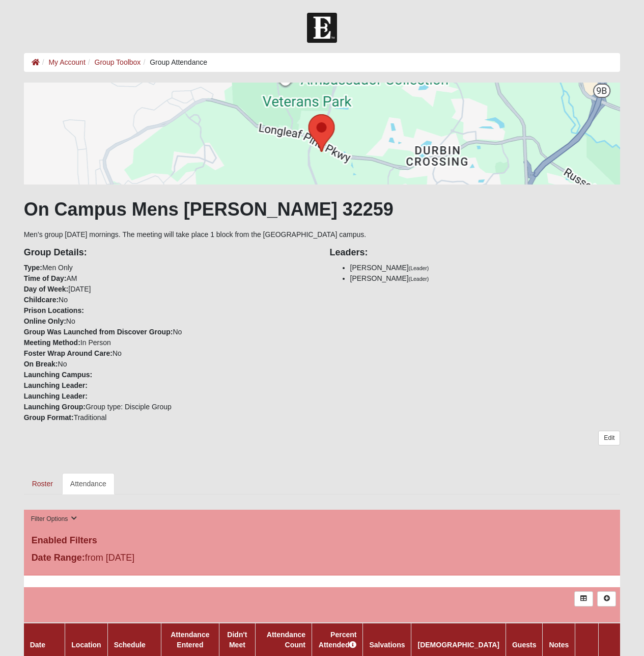  Describe the element at coordinates (169, 253) in the screenshot. I see `h4: Group Details:` at that location.